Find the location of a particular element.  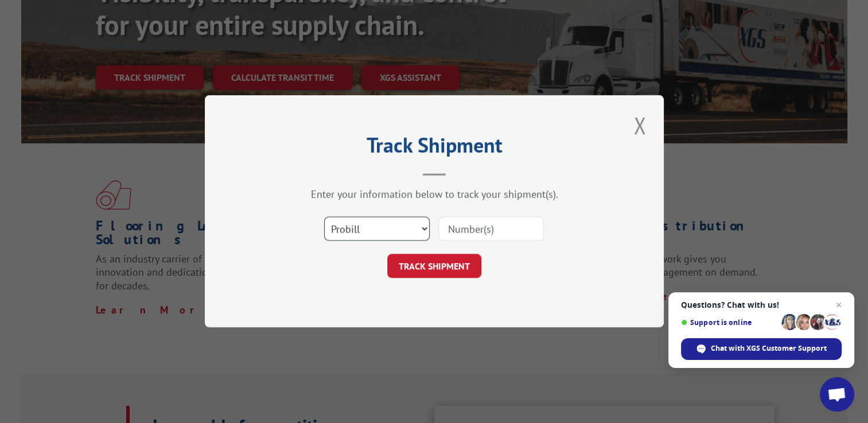

div: Enter your information below to track your shipment(s). is located at coordinates (434, 194).